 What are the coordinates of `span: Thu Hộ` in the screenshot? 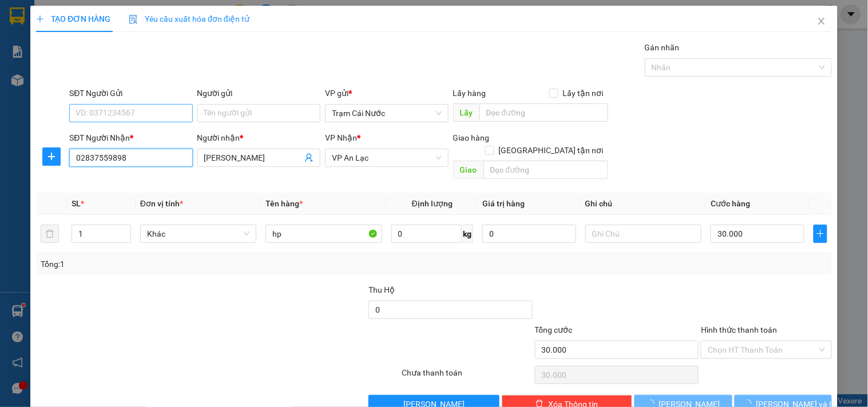 It's located at (382, 290).